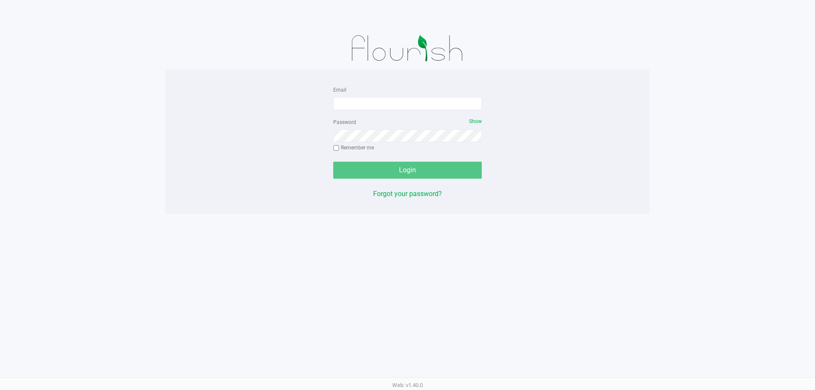 Image resolution: width=815 pixels, height=390 pixels. What do you see at coordinates (408, 194) in the screenshot?
I see `button: Forgot your password?` at bounding box center [408, 194].